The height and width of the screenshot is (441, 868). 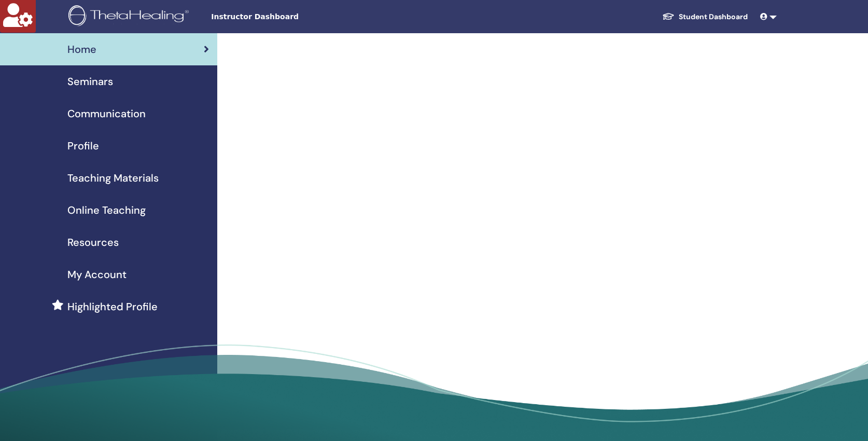 I want to click on span: Instructor Dashboard, so click(x=289, y=16).